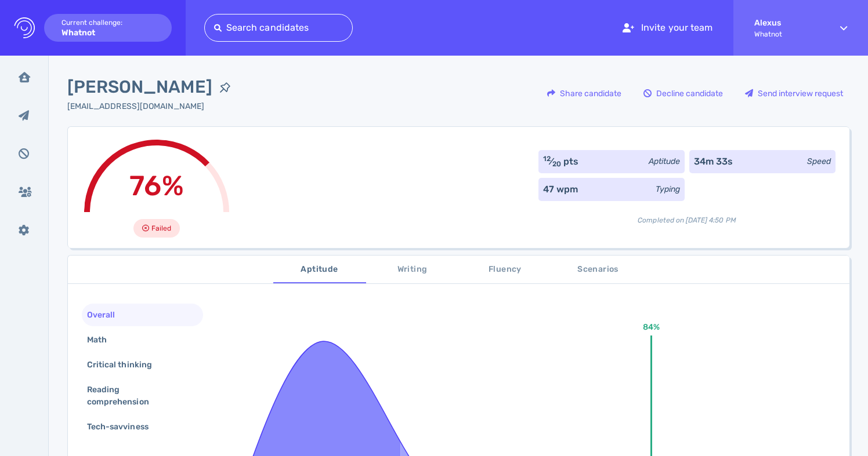  What do you see at coordinates (152, 106) in the screenshot?
I see `div: Click to copy the email address` at bounding box center [152, 106].